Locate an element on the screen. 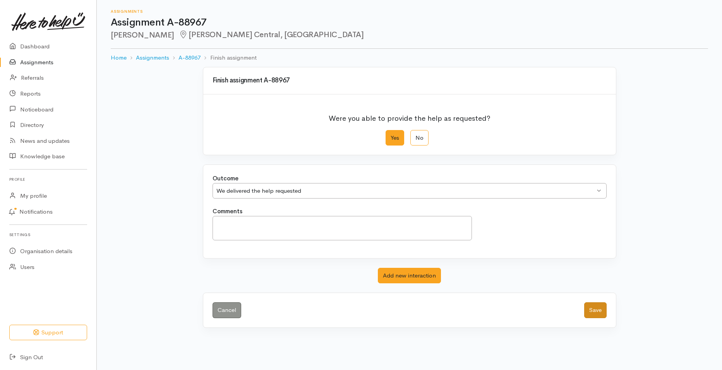 The image size is (722, 370). li: Finish assignment is located at coordinates (228, 58).